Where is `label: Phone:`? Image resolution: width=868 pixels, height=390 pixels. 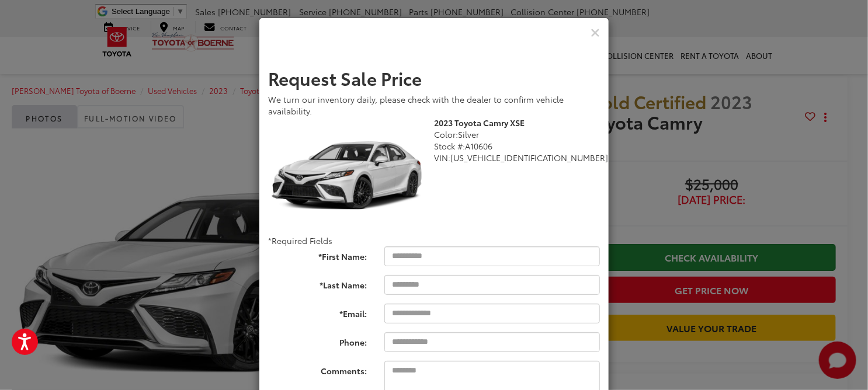 label: Phone: is located at coordinates (317, 340).